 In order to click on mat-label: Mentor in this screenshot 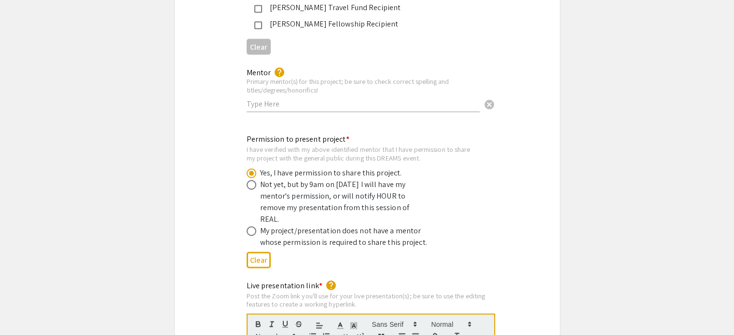, I will do `click(259, 72)`.